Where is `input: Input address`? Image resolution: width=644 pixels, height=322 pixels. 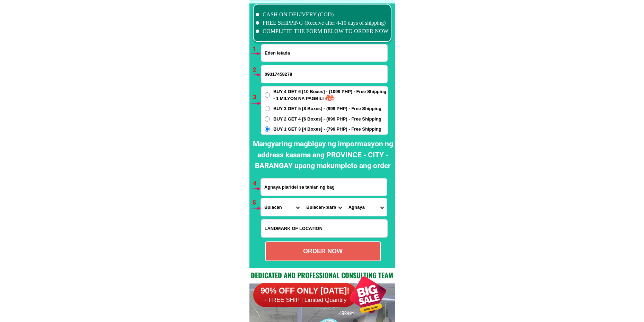
input: Input address is located at coordinates (324, 187).